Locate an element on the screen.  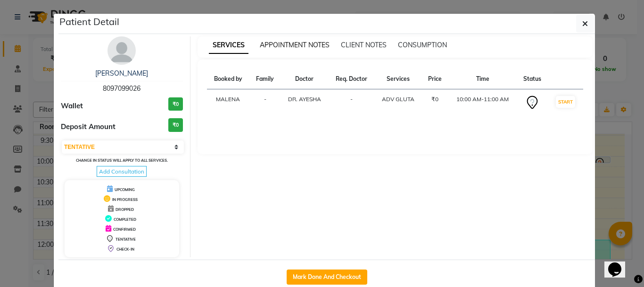
th: Req. Doctor is located at coordinates (351, 79).